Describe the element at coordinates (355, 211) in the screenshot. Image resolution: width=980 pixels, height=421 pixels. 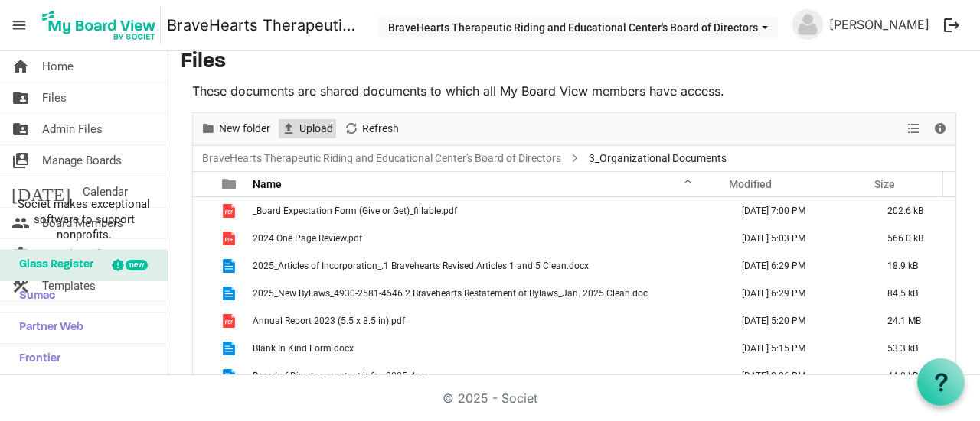
I see `span: _Board Expectation Form (Give or Get)_fillable.pdf` at that location.